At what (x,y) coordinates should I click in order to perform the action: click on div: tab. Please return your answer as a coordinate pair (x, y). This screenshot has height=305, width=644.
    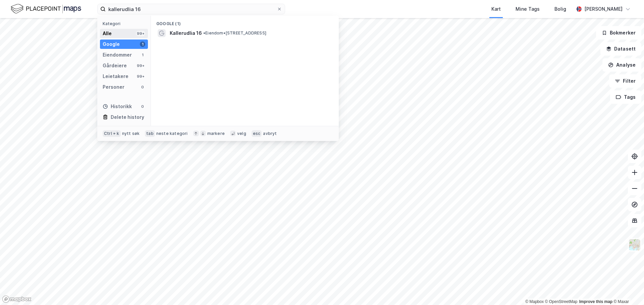
    Looking at the image, I should click on (150, 134).